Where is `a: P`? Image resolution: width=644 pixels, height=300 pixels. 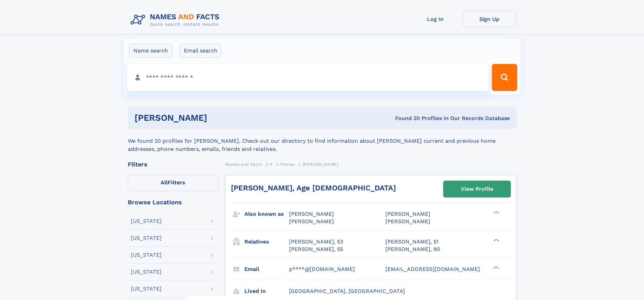 a: P is located at coordinates (271, 164).